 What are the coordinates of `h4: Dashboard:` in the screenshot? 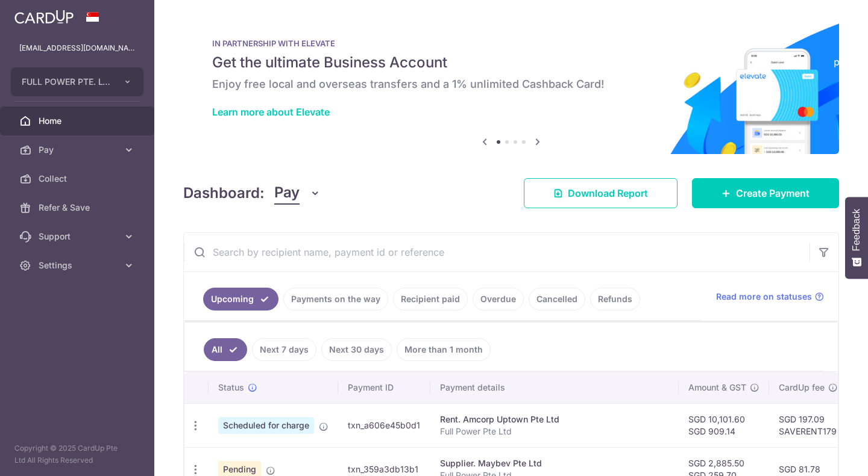 It's located at (224, 193).